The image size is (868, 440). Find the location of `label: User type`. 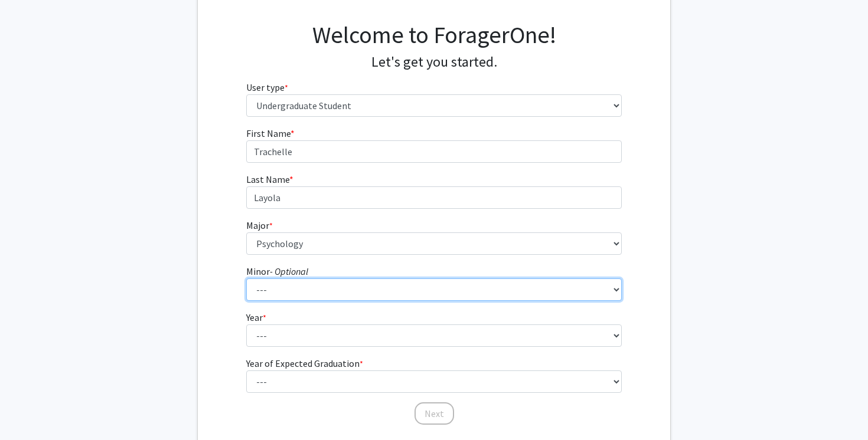

label: User type is located at coordinates (267, 87).